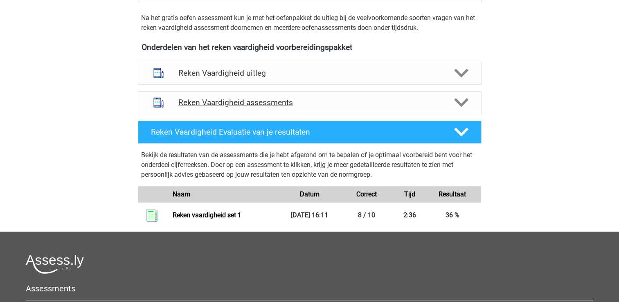 This screenshot has height=302, width=619. What do you see at coordinates (452, 194) in the screenshot?
I see `div: Resultaat` at bounding box center [452, 194].